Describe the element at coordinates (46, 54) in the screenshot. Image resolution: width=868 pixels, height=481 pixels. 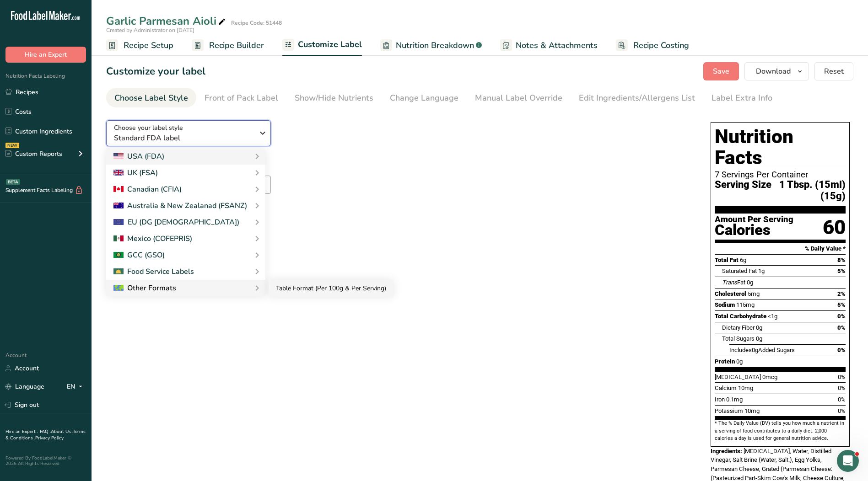
I see `button: Hire an Expert` at that location.